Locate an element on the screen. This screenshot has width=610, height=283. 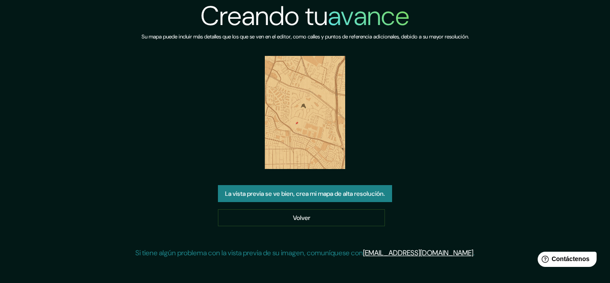
font: Si tiene algún problema con la vista previa de su imagen, comuníquese con is located at coordinates (249, 252).